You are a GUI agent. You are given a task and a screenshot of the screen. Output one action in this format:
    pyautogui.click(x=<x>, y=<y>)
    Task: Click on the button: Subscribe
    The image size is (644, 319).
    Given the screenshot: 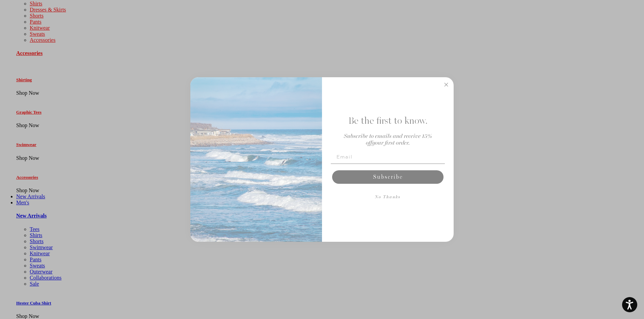 What is the action you would take?
    pyautogui.click(x=388, y=177)
    